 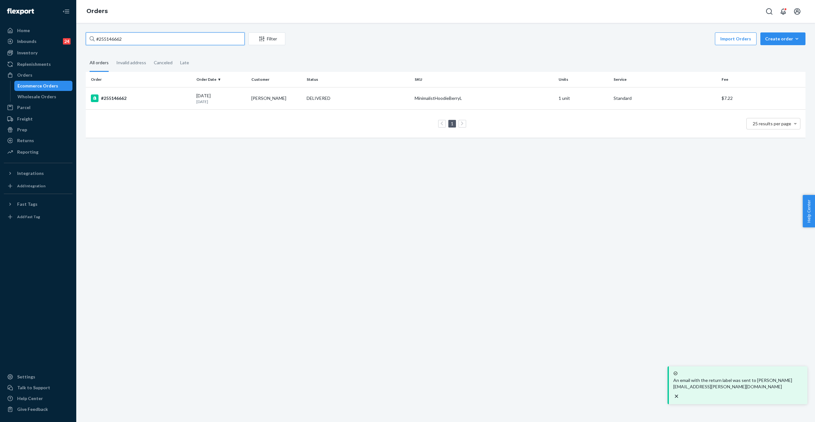 What do you see at coordinates (141, 98) in the screenshot?
I see `div: #255146662` at bounding box center [141, 98].